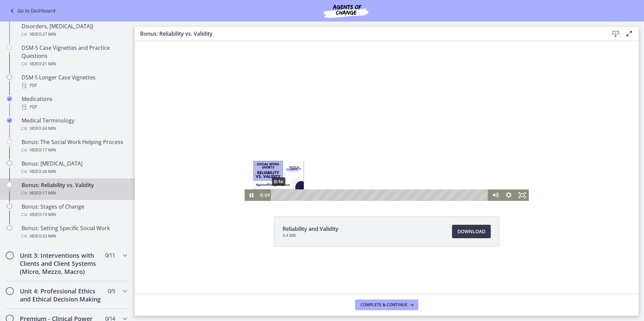 The height and width of the screenshot is (321, 644). Describe the element at coordinates (49, 172) in the screenshot. I see `span: · 26 min` at that location.